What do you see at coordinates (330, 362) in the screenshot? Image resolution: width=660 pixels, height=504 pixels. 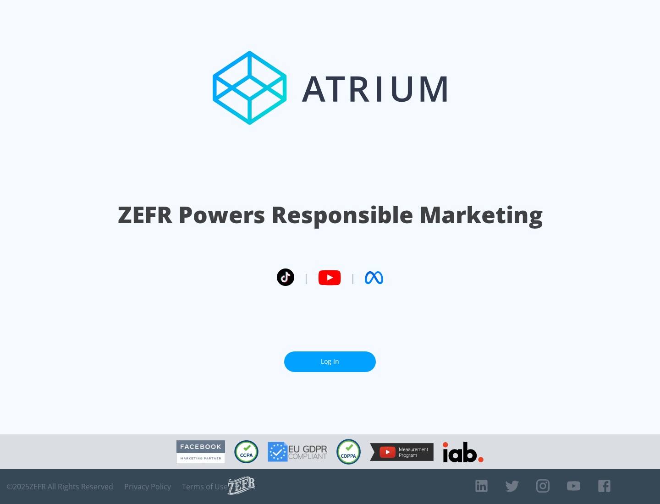 I see `a: Log In` at bounding box center [330, 362].